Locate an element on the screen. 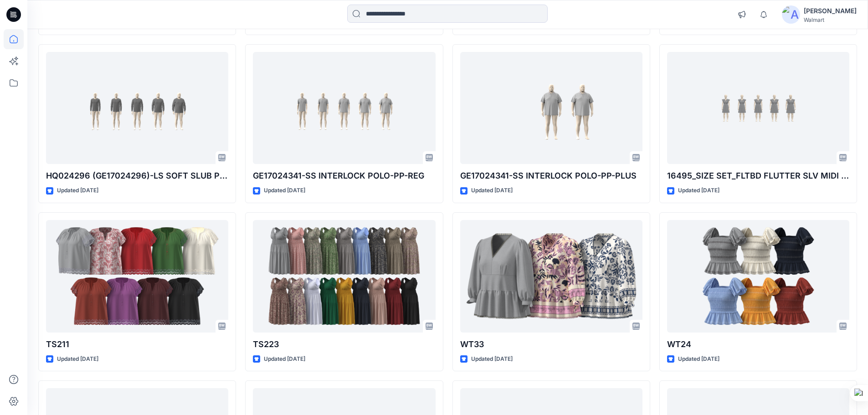 This screenshot has height=415, width=868. p: 16495_SIZE SET_FLTBD FLUTTER SLV MIDI DRESS is located at coordinates (758, 176).